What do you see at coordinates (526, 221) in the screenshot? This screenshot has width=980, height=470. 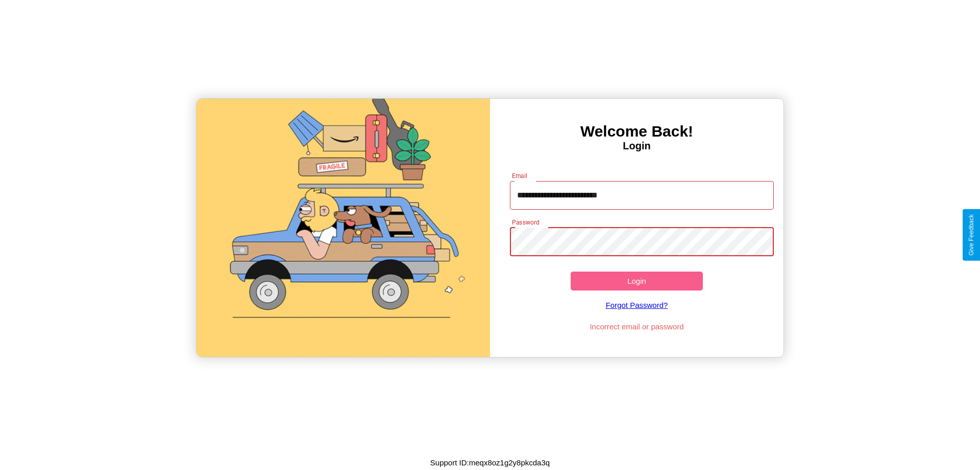 I see `label: Password` at bounding box center [526, 221].